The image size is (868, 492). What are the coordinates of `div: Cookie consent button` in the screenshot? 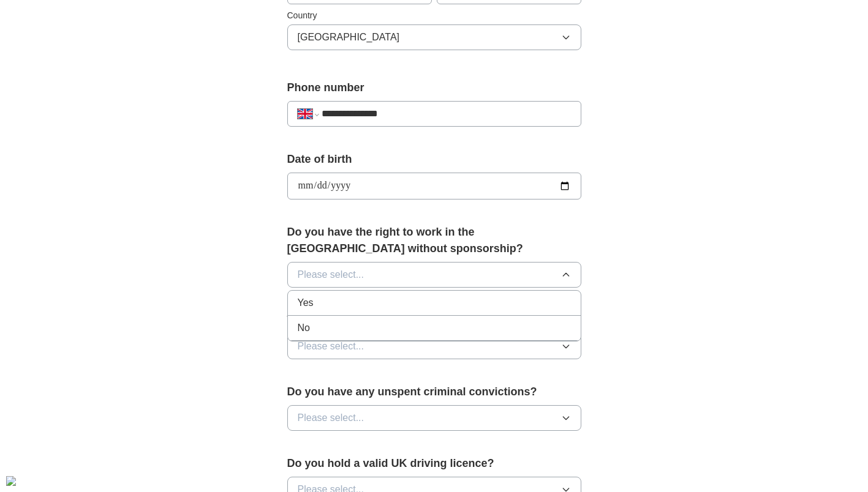 It's located at (11, 482).